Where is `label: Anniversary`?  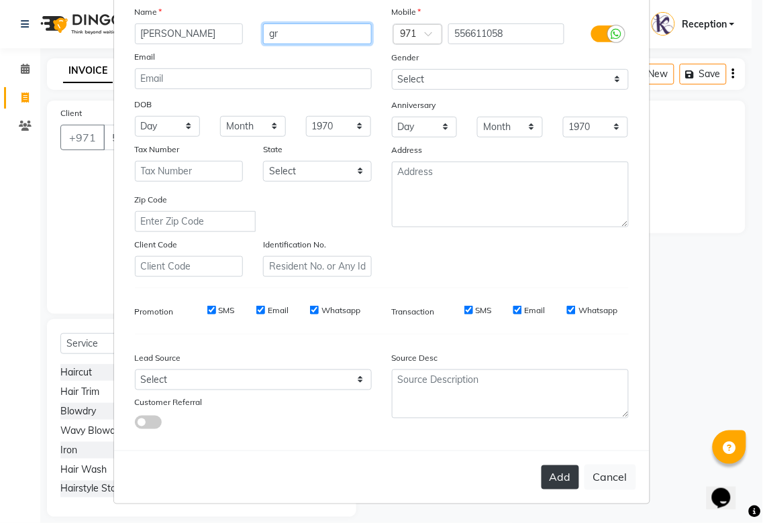 label: Anniversary is located at coordinates (414, 105).